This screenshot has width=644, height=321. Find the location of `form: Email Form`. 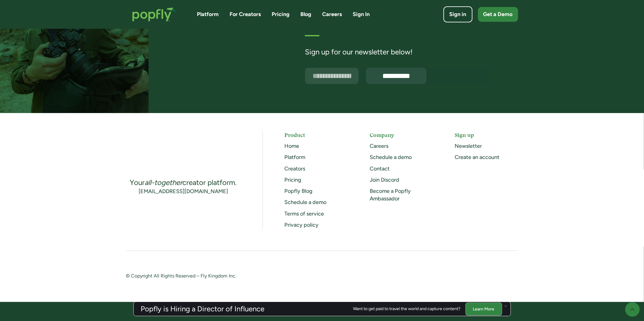

form: Email Form is located at coordinates (396, 76).